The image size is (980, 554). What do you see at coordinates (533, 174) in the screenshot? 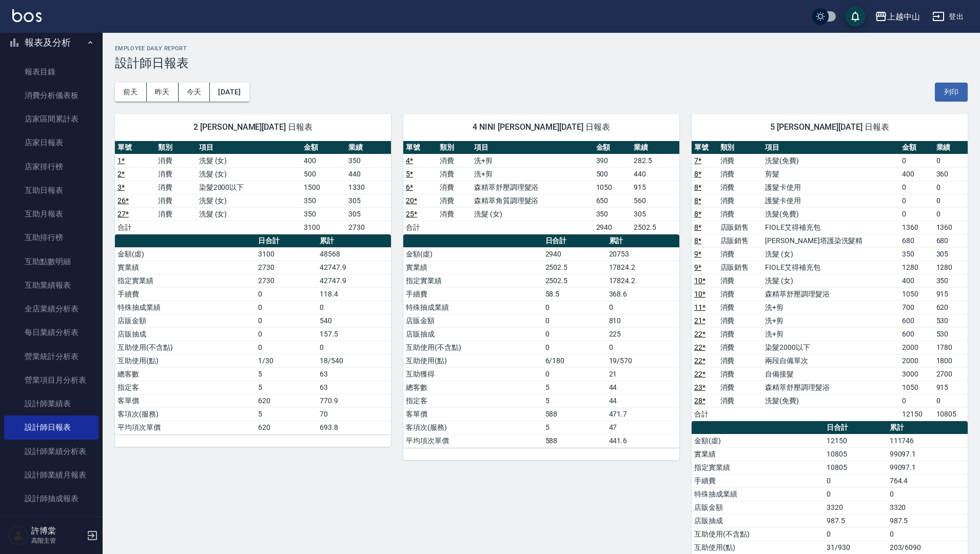
I see `td: 洗+剪` at bounding box center [533, 174].